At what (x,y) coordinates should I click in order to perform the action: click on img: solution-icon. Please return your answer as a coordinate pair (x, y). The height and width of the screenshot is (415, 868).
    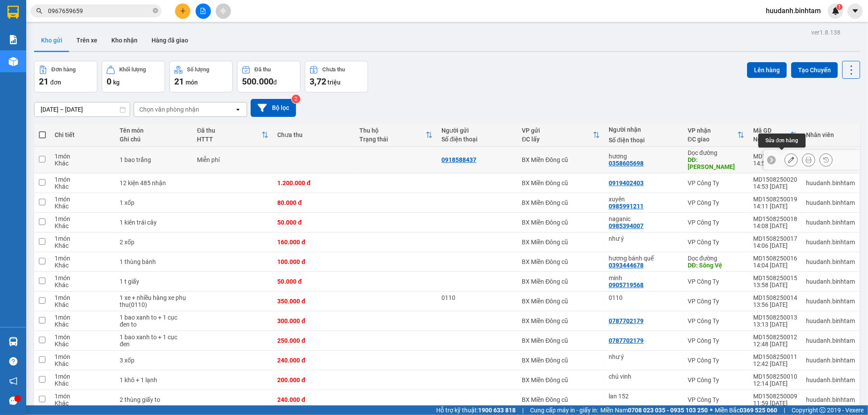
    Looking at the image, I should click on (13, 40).